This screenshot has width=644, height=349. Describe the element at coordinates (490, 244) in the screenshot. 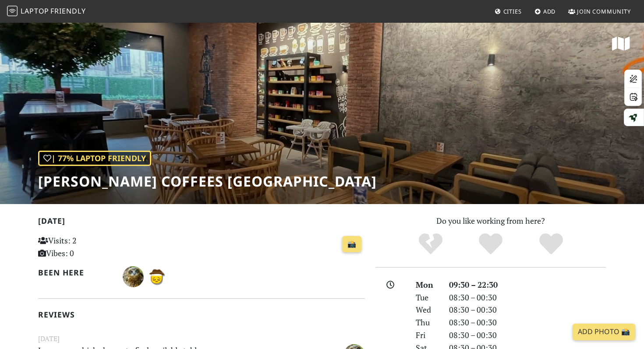

I see `div: Yes` at that location.